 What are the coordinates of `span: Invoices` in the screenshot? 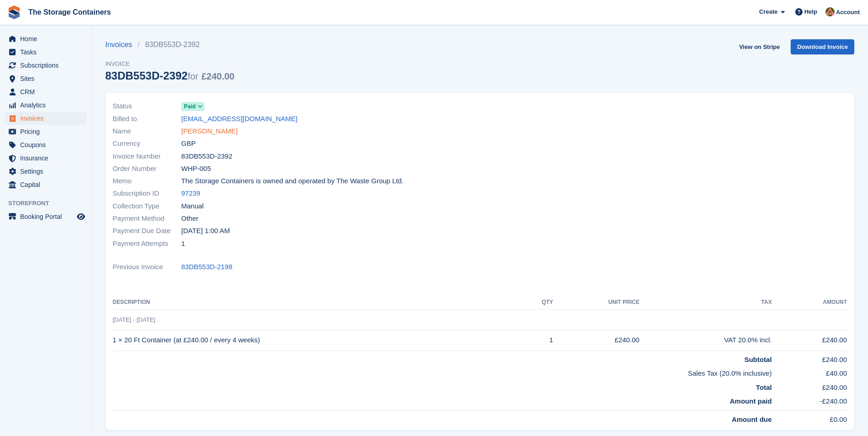 It's located at (48, 119).